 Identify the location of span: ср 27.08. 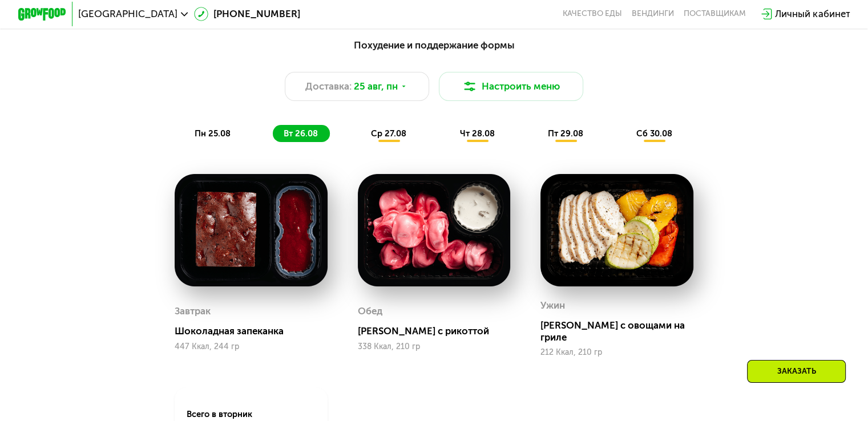
(389, 133).